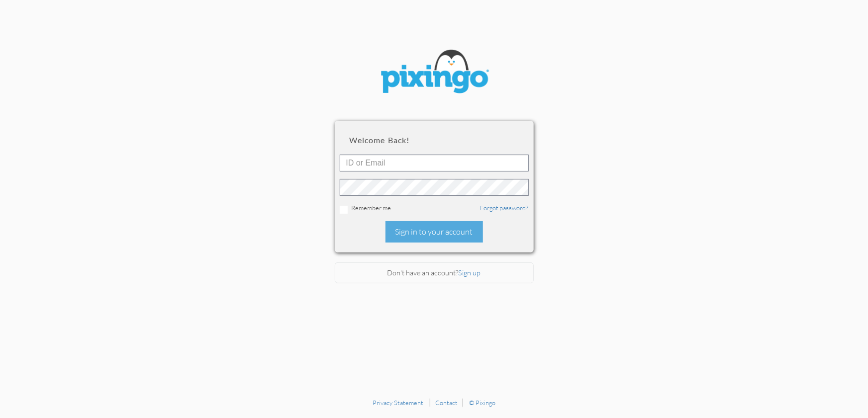 The image size is (868, 418). Describe the element at coordinates (482, 403) in the screenshot. I see `a: © Pixingo` at that location.